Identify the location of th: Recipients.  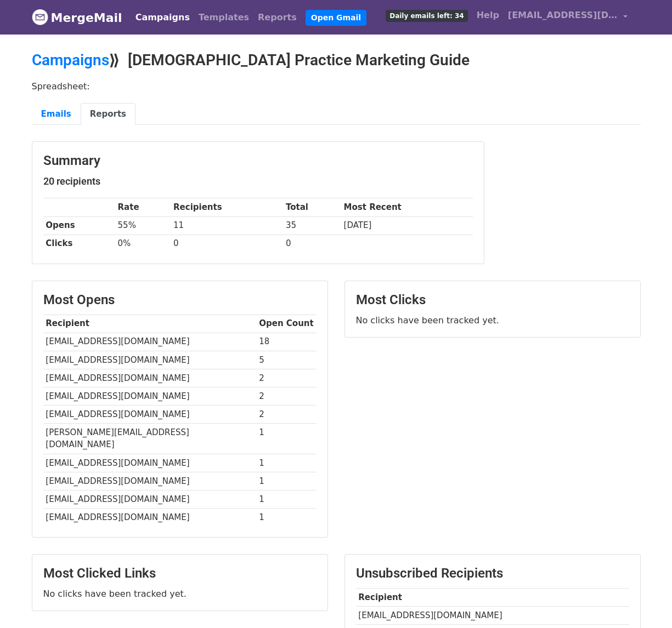
(227, 207).